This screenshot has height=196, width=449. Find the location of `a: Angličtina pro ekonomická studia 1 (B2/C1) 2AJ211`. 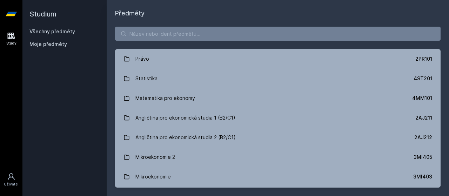

a: Angličtina pro ekonomická studia 1 (B2/C1) 2AJ211 is located at coordinates (278, 118).